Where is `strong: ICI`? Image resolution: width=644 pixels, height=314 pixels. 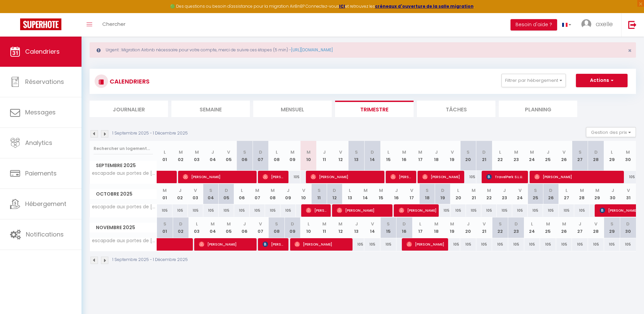
strong: ICI is located at coordinates (342, 6).